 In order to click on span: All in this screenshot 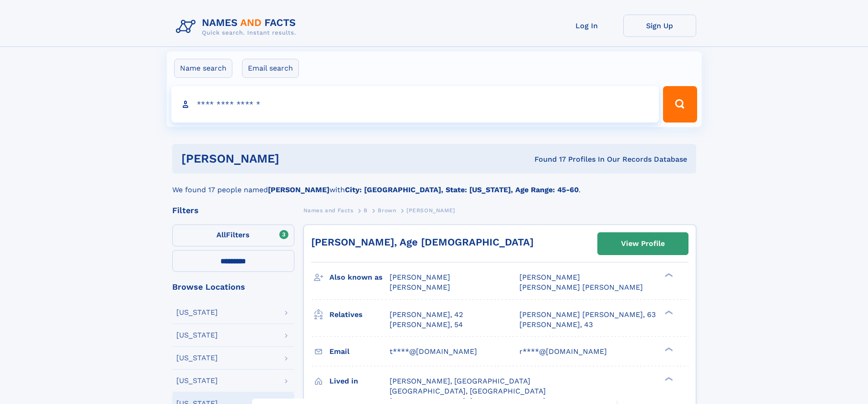, I will do `click(221, 235)`.